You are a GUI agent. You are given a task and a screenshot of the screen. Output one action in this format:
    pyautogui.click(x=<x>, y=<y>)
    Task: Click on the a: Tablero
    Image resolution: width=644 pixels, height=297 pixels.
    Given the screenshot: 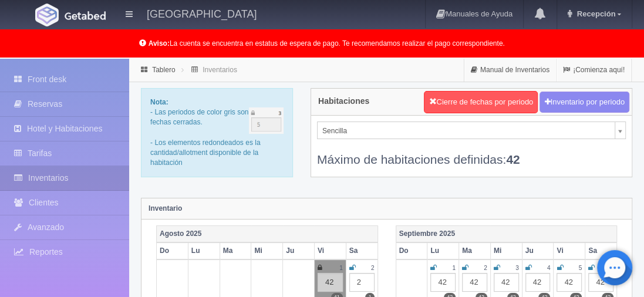 What is the action you would take?
    pyautogui.click(x=163, y=70)
    